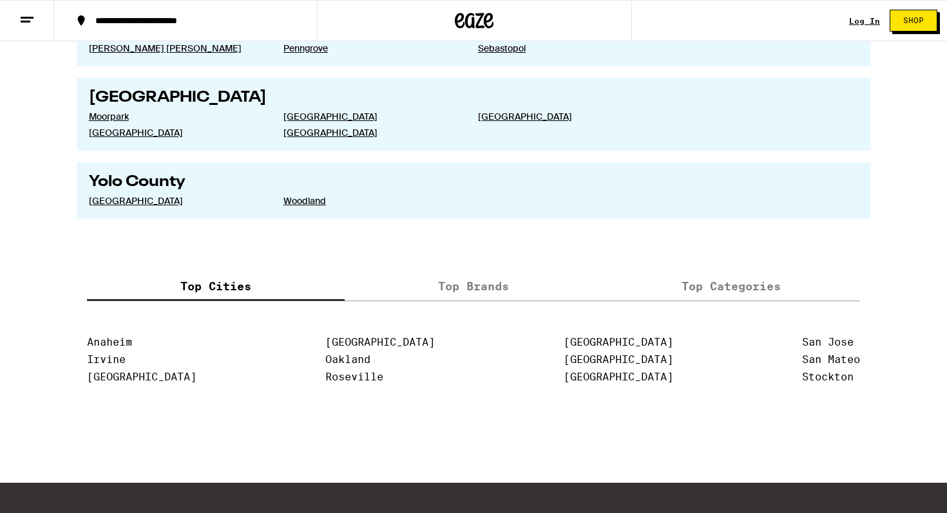 The height and width of the screenshot is (513, 947). I want to click on span: Hi. Need any help?, so click(50, 14).